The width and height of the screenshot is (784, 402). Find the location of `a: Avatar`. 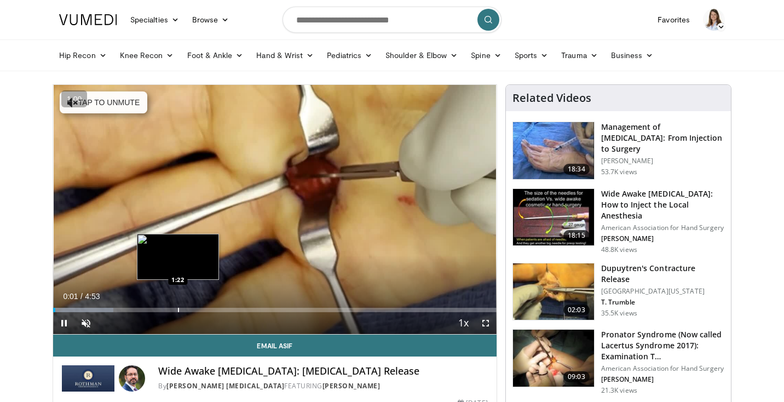

a: Avatar is located at coordinates (714, 20).